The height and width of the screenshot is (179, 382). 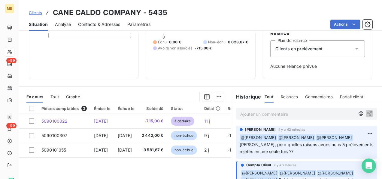 I want to click on span: 6 023,67 €, so click(x=238, y=42).